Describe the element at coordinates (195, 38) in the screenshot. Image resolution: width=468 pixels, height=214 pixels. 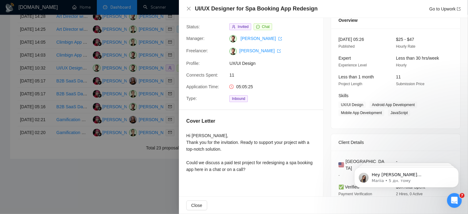
I see `span: Manager:` at that location.